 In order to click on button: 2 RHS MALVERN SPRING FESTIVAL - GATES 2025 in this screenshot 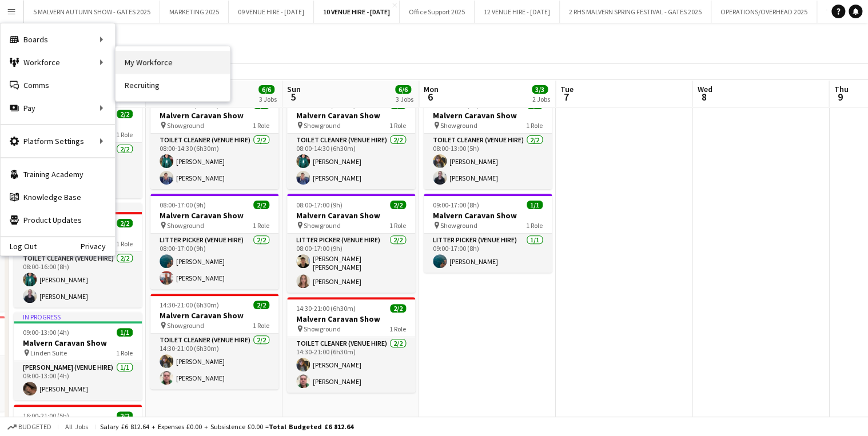, I will do `click(636, 11)`.